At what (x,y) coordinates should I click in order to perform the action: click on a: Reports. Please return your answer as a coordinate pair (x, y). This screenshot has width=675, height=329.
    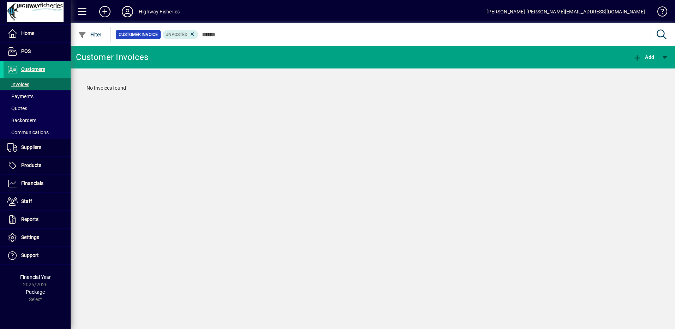
    Looking at the image, I should click on (37, 220).